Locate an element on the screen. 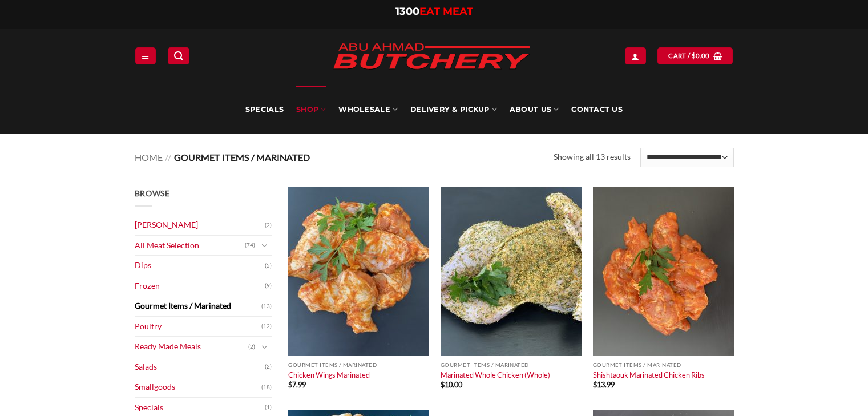  a: Specials is located at coordinates (264, 110).